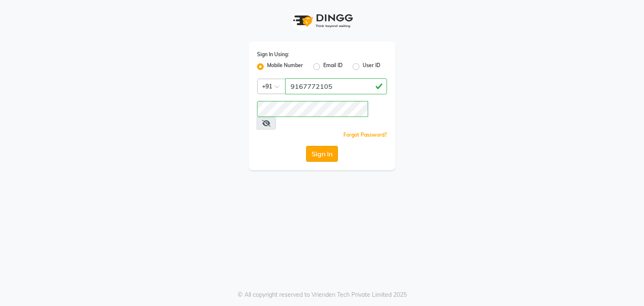  What do you see at coordinates (366, 135) in the screenshot?
I see `a: Forgot Password?` at bounding box center [366, 135].